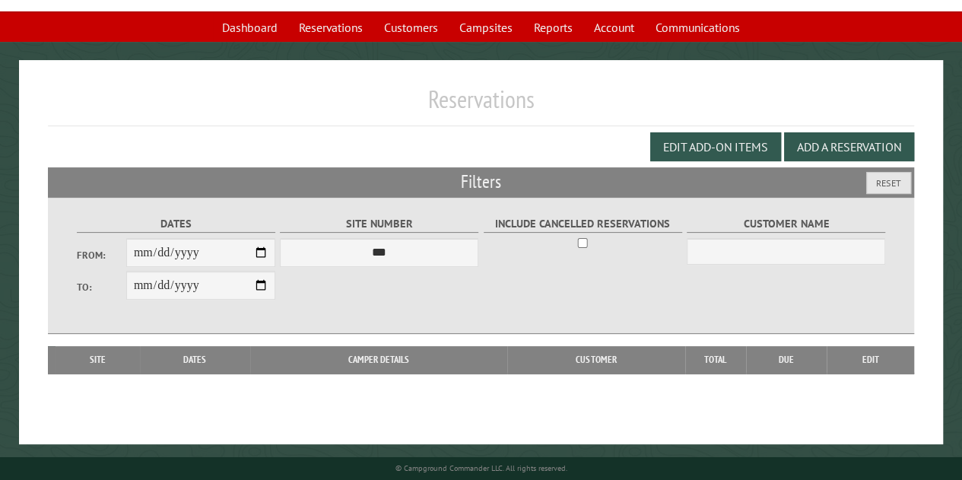 The height and width of the screenshot is (480, 962). Describe the element at coordinates (715, 147) in the screenshot. I see `button: Edit Add-on Items` at that location.